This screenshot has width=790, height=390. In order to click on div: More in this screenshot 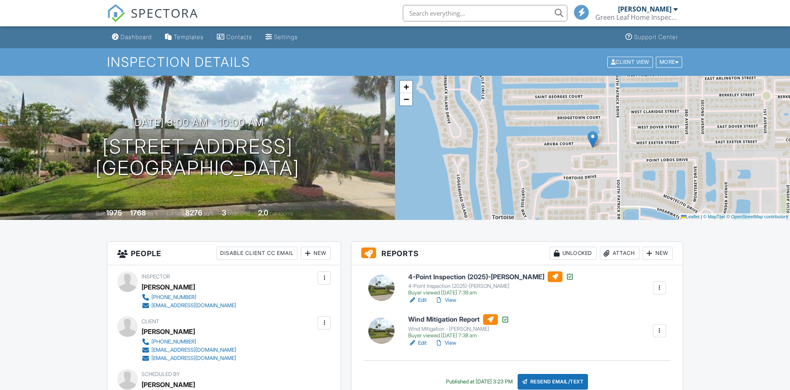, I will do `click(669, 62)`.